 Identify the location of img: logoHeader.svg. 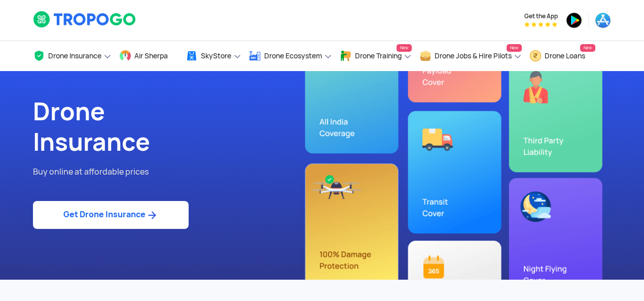
(85, 19).